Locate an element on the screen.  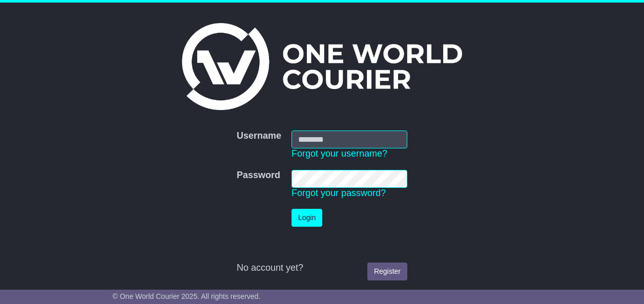
label: Username is located at coordinates (259, 136).